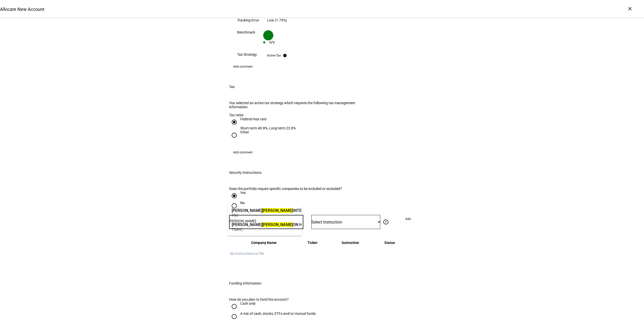 Image resolution: width=644 pixels, height=336 pixels. Describe the element at coordinates (390, 243) in the screenshot. I see `span: Status` at that location.